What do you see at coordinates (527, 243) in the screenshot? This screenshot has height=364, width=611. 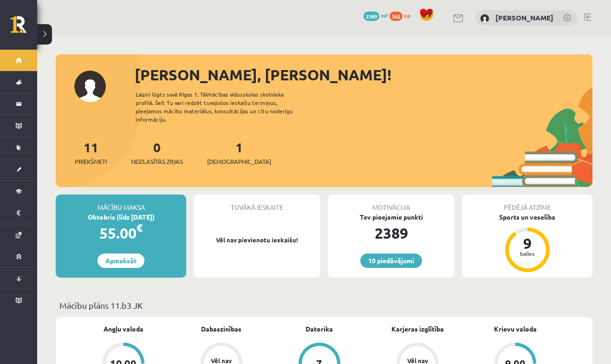 I see `a: Sports un veselība 9 balles` at bounding box center [527, 243].